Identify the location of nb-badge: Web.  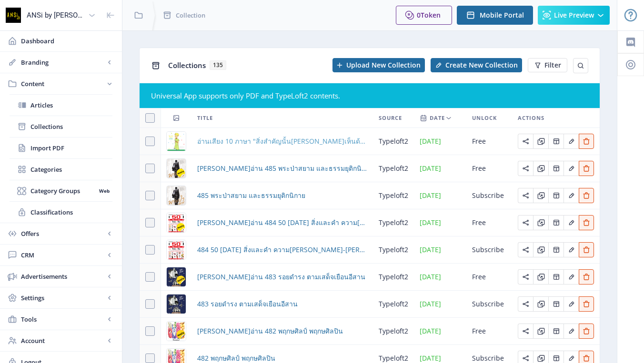
(104, 191).